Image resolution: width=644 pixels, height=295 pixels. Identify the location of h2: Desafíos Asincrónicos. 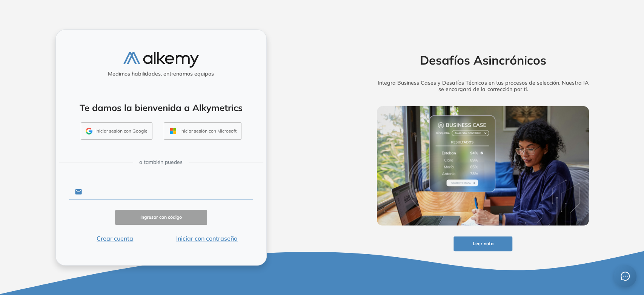
(483, 60).